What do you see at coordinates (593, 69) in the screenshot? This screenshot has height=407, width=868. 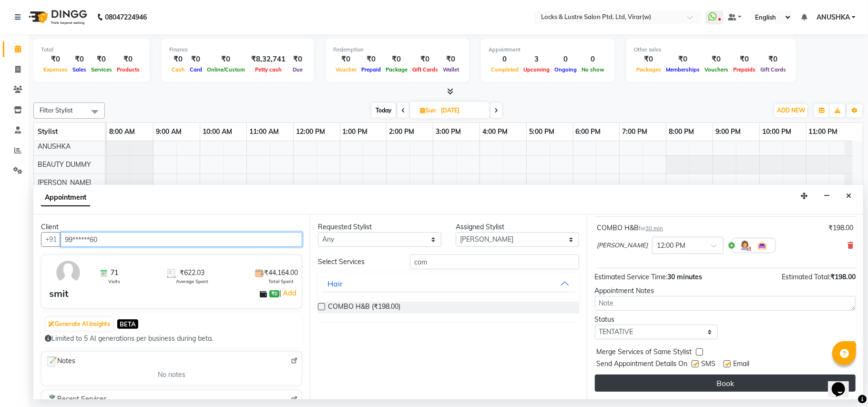 I see `span: No show` at bounding box center [593, 69].